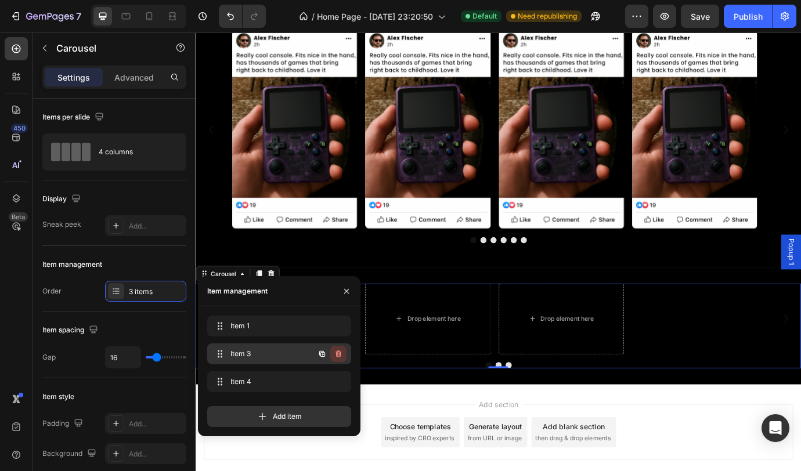 This screenshot has width=801, height=471. I want to click on span: Item 1, so click(277, 326).